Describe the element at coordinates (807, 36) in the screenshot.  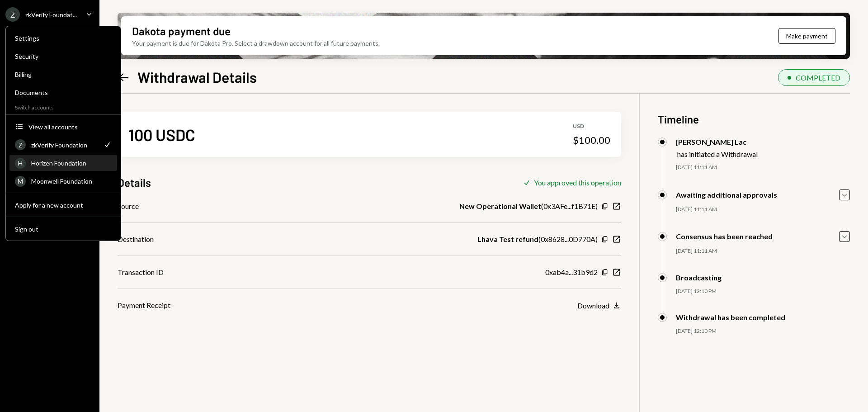
I see `button: Make payment` at that location.